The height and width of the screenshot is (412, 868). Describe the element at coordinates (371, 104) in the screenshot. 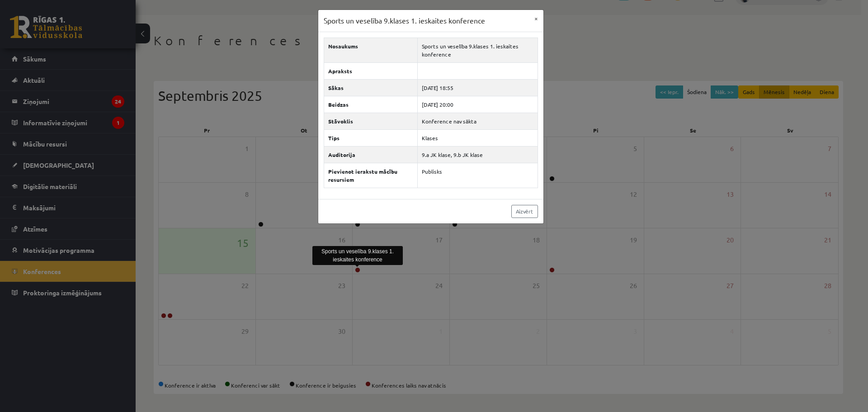

I see `th: Beidzas` at that location.